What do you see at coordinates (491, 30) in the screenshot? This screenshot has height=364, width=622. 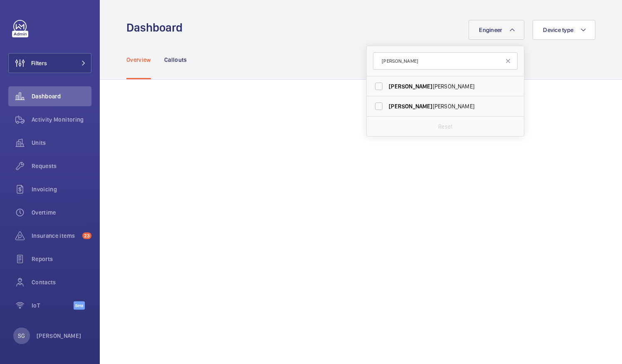 I see `span: Engineer` at bounding box center [491, 30].